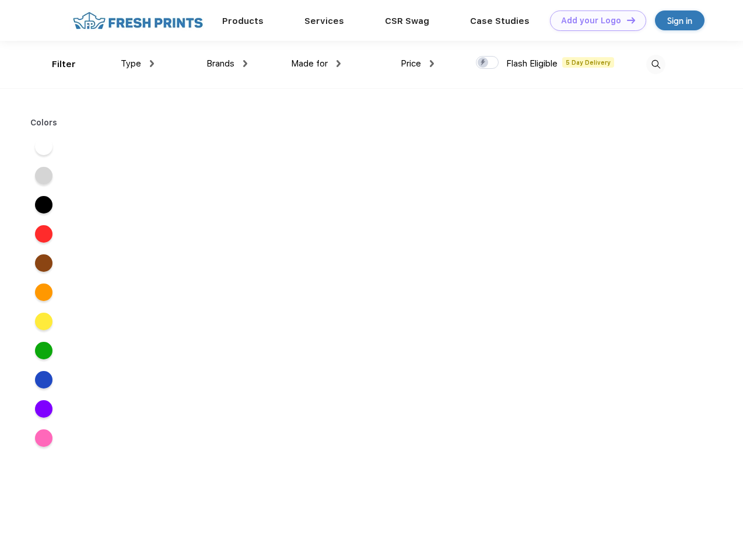  What do you see at coordinates (679, 20) in the screenshot?
I see `a: Sign in` at bounding box center [679, 20].